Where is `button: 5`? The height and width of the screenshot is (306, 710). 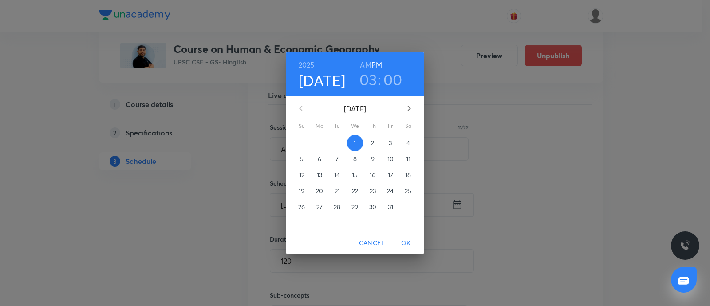 button: 5 is located at coordinates (302, 159).